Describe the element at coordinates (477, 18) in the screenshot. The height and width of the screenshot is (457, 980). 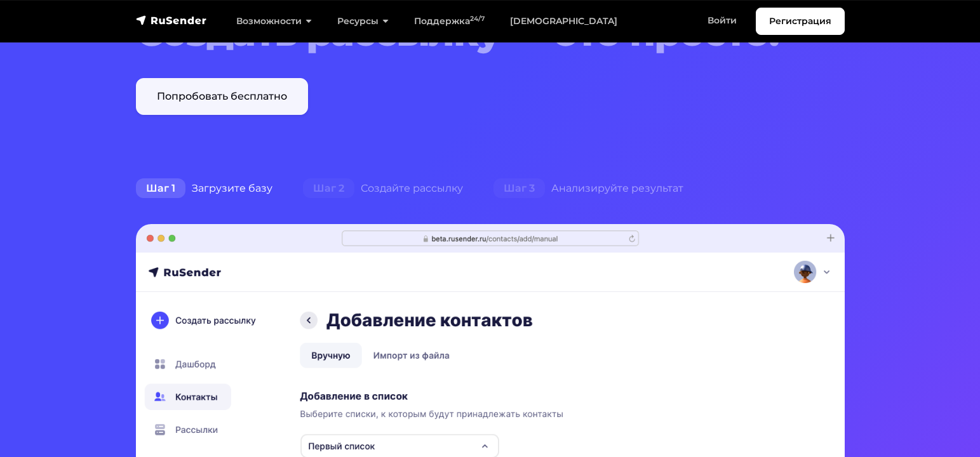
I see `sup: 24/7` at that location.